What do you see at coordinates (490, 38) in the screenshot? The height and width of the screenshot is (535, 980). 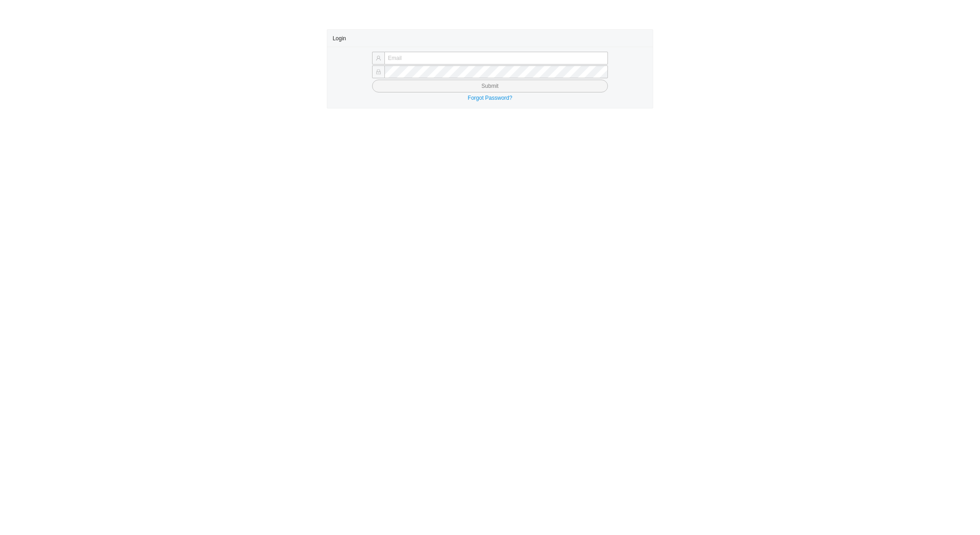 I see `div: Login` at bounding box center [490, 38].